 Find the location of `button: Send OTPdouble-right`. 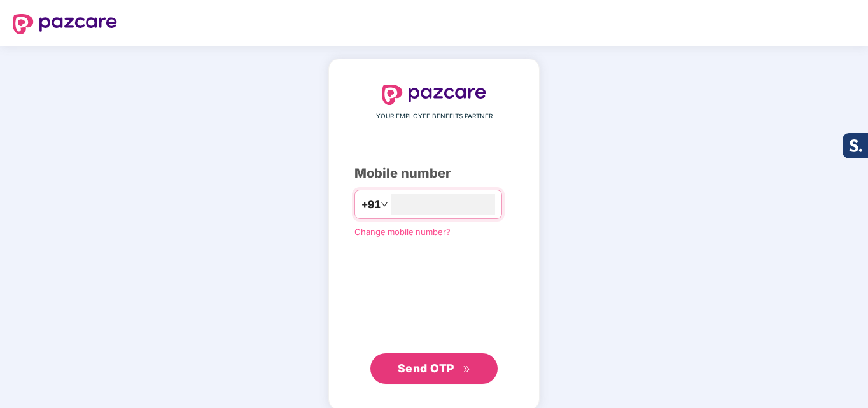

button: Send OTPdouble-right is located at coordinates (434, 369).